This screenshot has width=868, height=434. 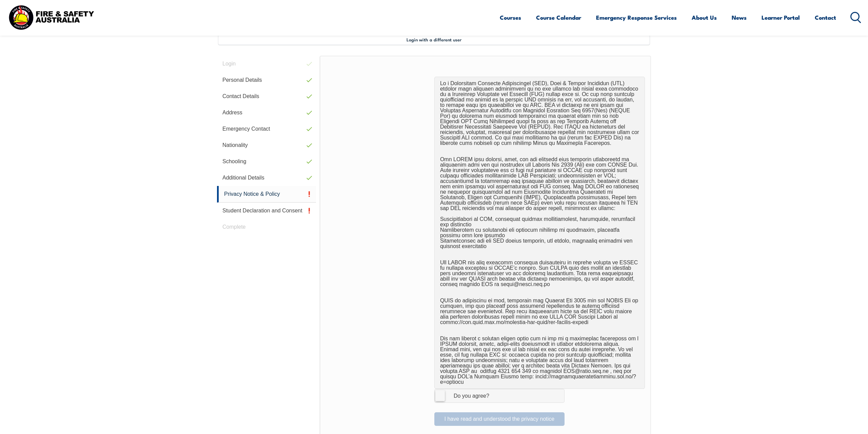 What do you see at coordinates (266, 211) in the screenshot?
I see `a: Student Declaration and Consent` at bounding box center [266, 211].